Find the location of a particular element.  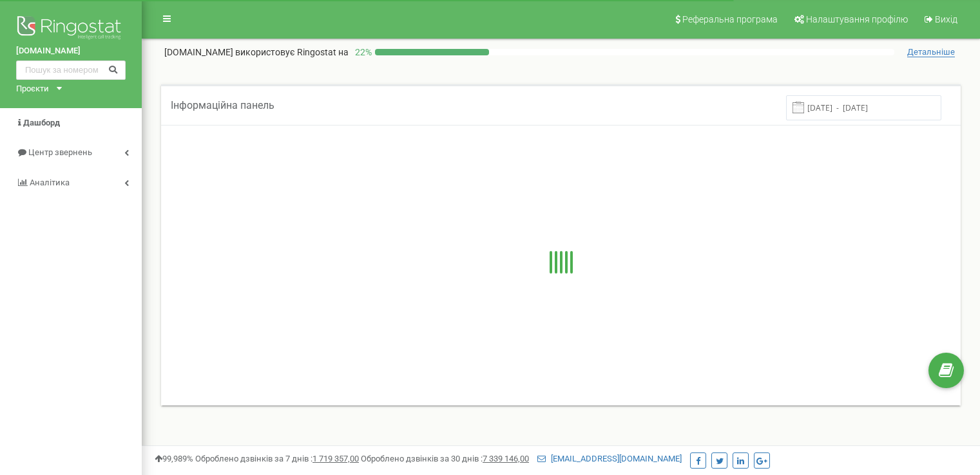

span: Інформаційна панель is located at coordinates (222, 105).